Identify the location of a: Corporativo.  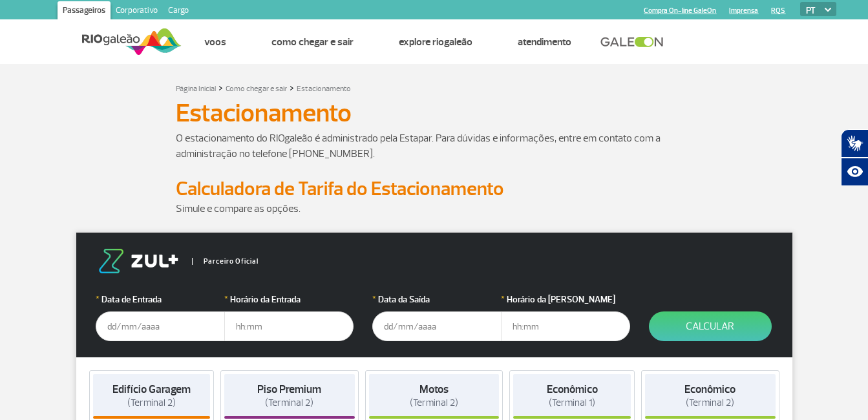
(137, 12).